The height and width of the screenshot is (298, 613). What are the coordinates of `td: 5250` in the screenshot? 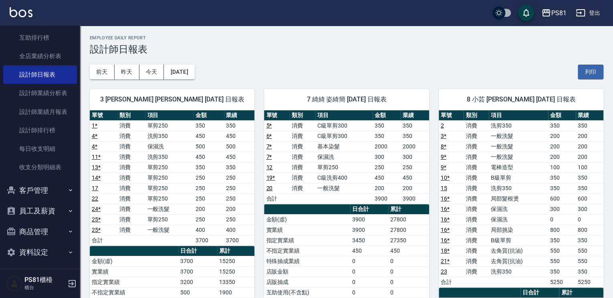 It's located at (562, 282).